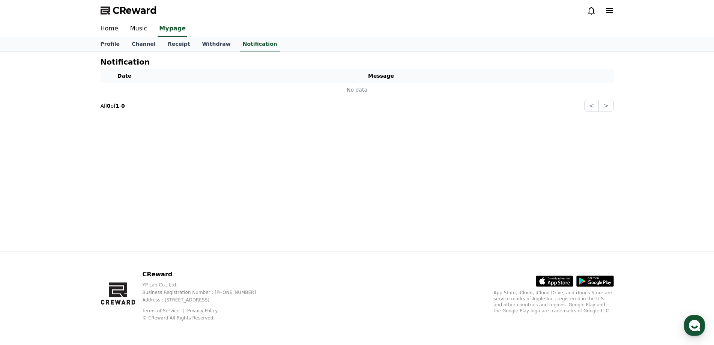 The image size is (714, 345). What do you see at coordinates (129, 11) in the screenshot?
I see `a: CReward` at bounding box center [129, 11].